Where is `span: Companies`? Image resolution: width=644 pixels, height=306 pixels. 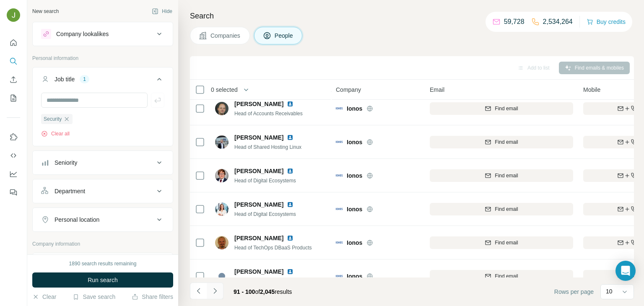
span: Companies is located at coordinates (226, 36).